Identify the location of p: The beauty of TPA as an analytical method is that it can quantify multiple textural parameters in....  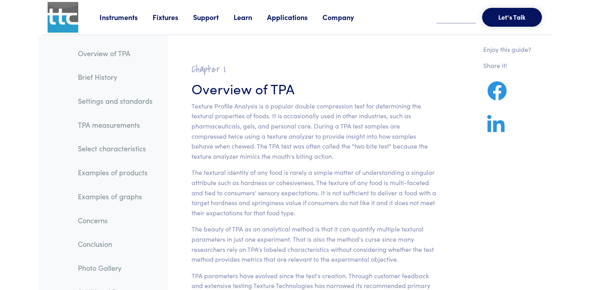
(314, 244).